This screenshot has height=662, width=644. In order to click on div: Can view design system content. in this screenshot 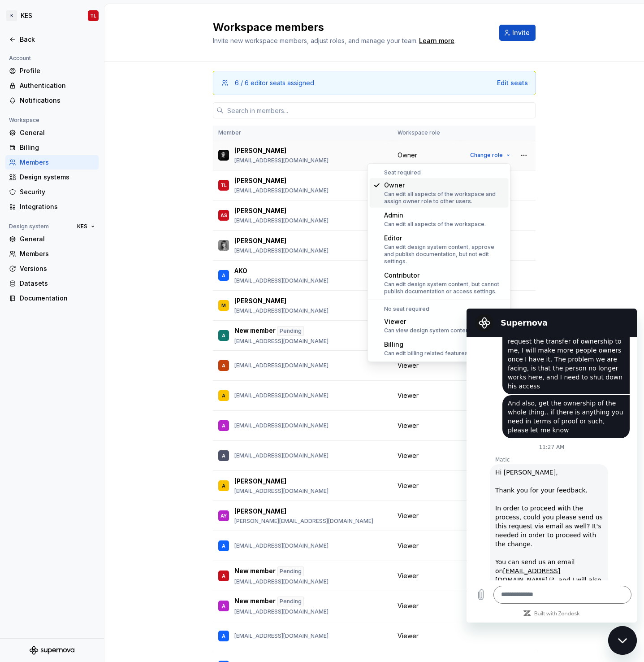, I will do `click(428, 331)`.